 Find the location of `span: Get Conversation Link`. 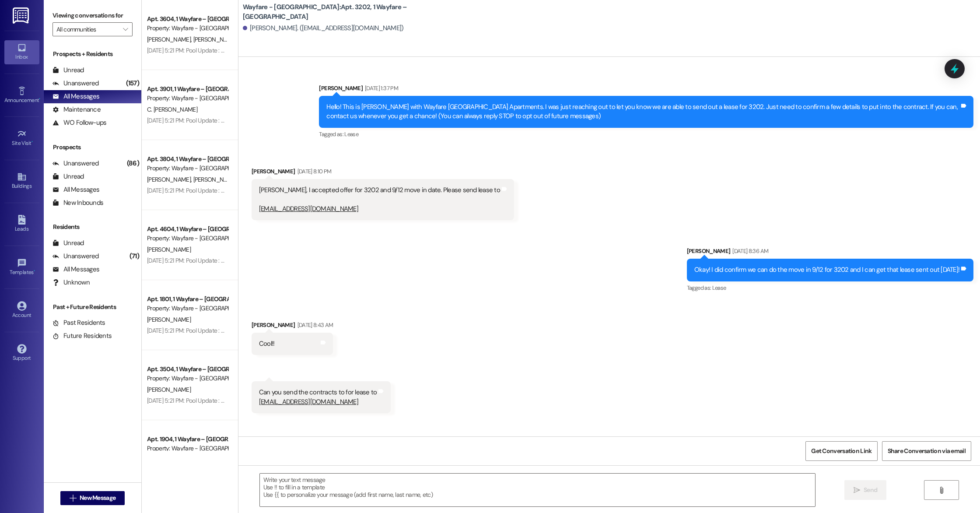

span: Get Conversation Link is located at coordinates (842, 451).